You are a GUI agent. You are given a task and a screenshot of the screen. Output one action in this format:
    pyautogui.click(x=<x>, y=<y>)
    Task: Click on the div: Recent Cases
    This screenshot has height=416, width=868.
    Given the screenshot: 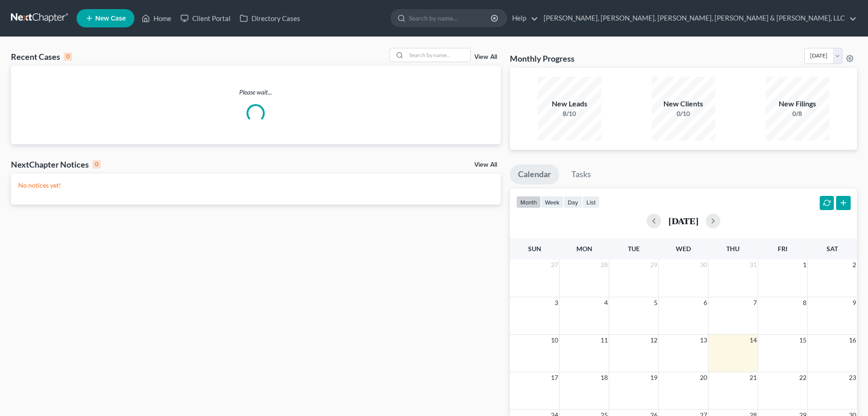 What is the action you would take?
    pyautogui.click(x=42, y=56)
    